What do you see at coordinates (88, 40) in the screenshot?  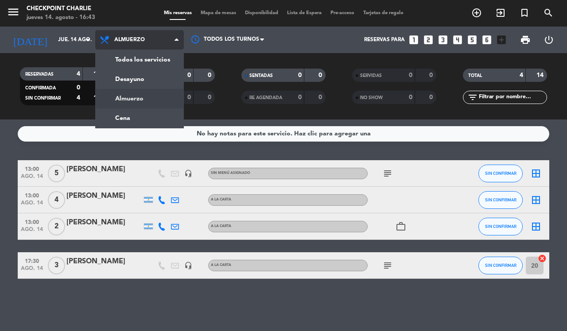 I see `i: arrow_drop_down` at bounding box center [88, 40].